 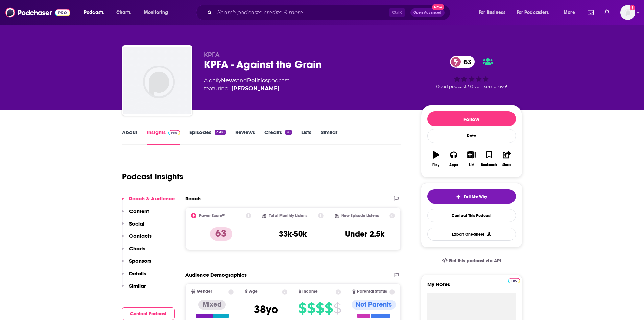 I want to click on a: Lists, so click(x=306, y=137).